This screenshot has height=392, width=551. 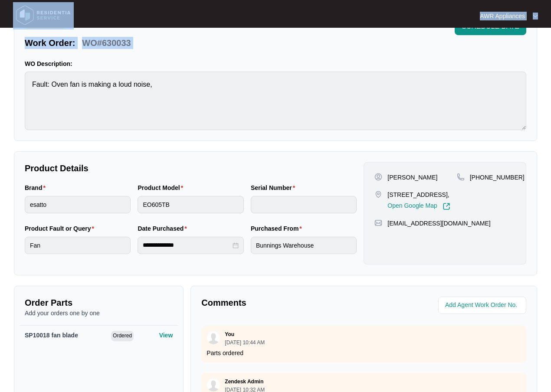 I want to click on input: Purchased From, so click(x=304, y=245).